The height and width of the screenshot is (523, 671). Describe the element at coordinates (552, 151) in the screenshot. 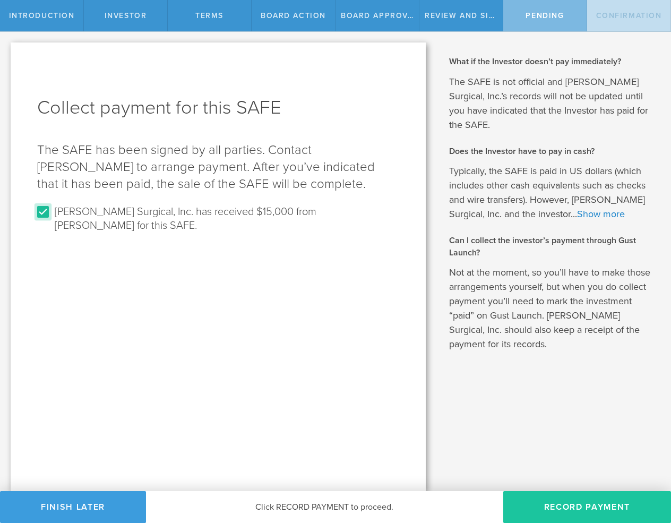

I see `h2: Does the Investor have to pay in cash?` at that location.